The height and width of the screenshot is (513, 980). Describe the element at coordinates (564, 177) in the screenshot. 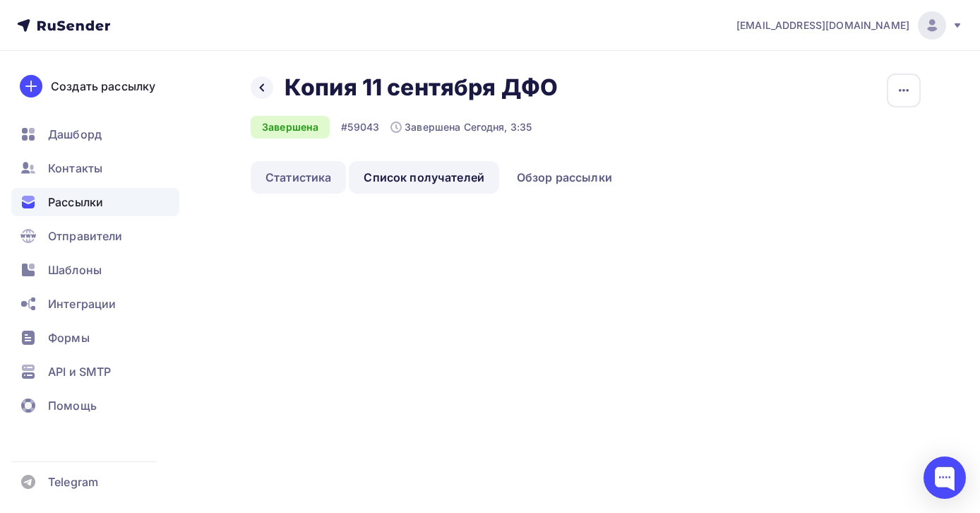

I see `a: Обзор рассылки` at that location.